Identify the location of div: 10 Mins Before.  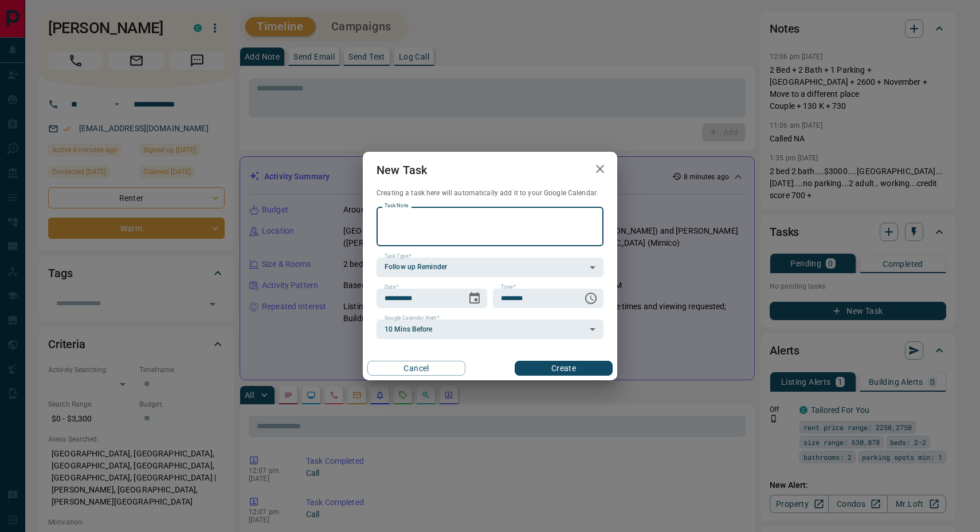
(490, 330).